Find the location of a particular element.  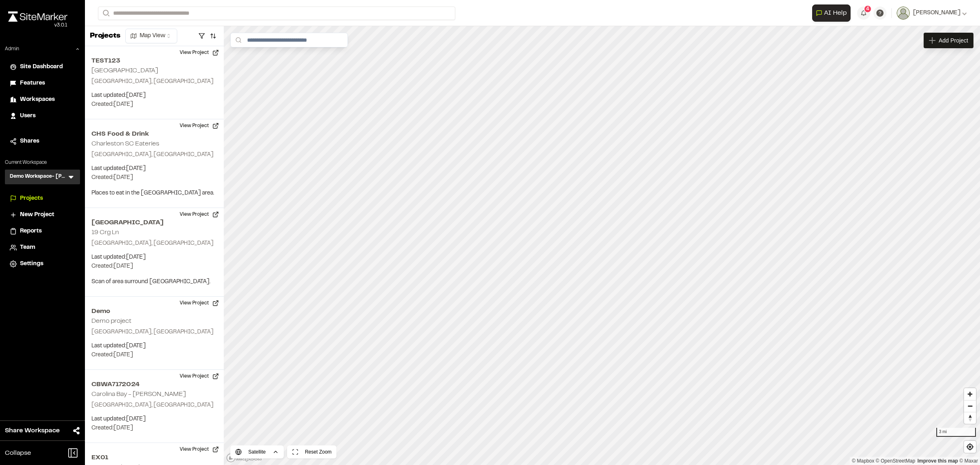

p: Projects is located at coordinates (105, 36).